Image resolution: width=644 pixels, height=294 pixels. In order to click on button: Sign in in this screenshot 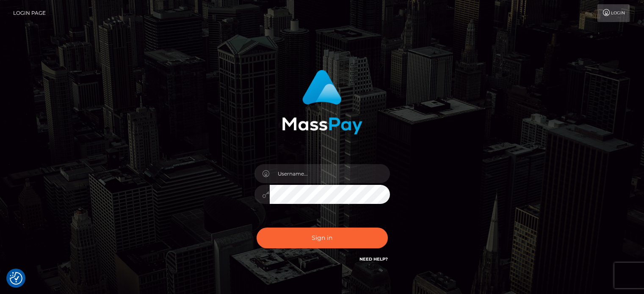, I will do `click(322, 238)`.